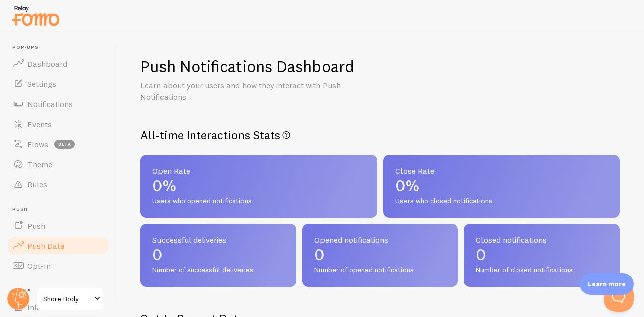 The width and height of the screenshot is (644, 317). Describe the element at coordinates (380, 135) in the screenshot. I see `h2: All-time Interactions Stats` at that location.